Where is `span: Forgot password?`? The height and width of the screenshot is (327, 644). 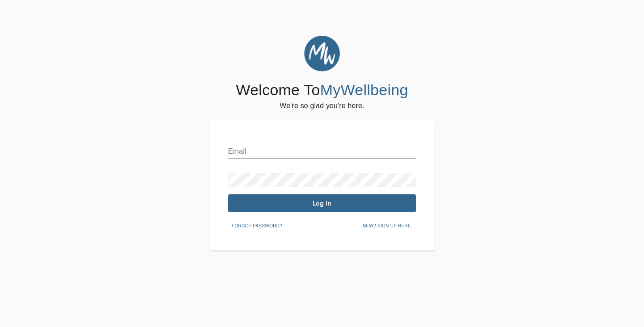 span: Forgot password? is located at coordinates (257, 226).